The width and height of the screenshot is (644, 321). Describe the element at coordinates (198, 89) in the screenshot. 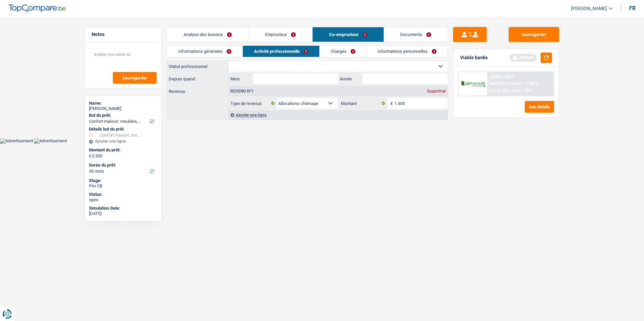

I see `label: Revenus` at that location.